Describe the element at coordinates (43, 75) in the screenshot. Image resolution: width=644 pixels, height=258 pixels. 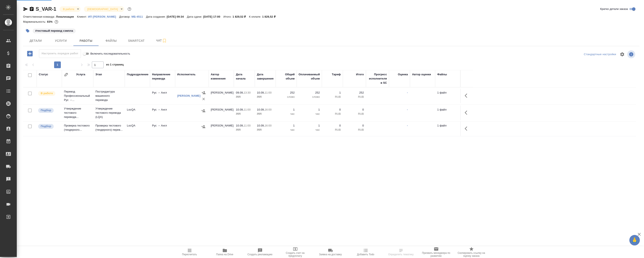
I see `div: Статус` at that location.